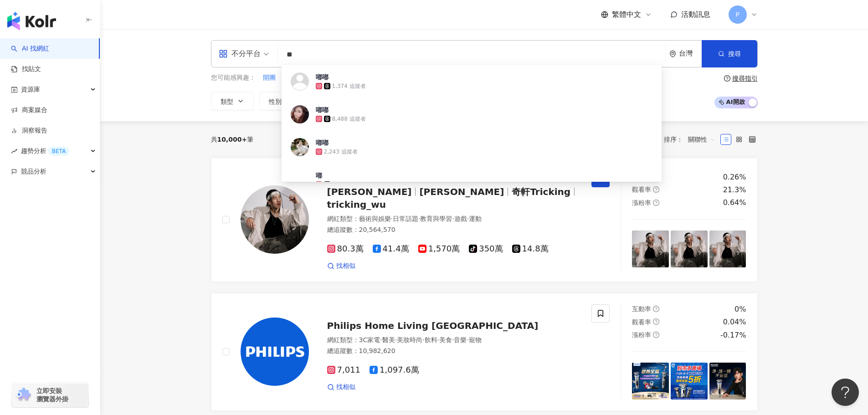  What do you see at coordinates (530, 249) in the screenshot?
I see `span: 14.8萬` at bounding box center [530, 249].